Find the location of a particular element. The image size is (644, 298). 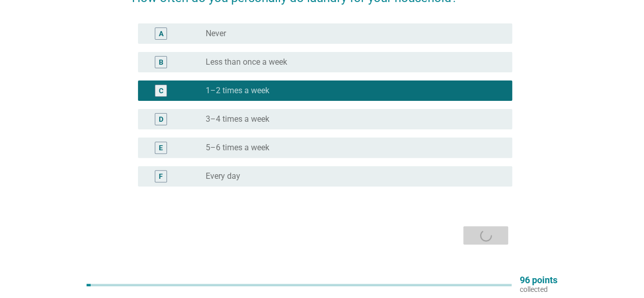

label: 1–2 times a week is located at coordinates (237, 91).